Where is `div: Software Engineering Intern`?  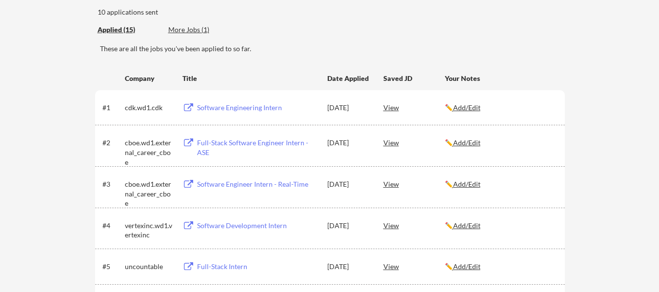 div: Software Engineering Intern is located at coordinates (258, 108).